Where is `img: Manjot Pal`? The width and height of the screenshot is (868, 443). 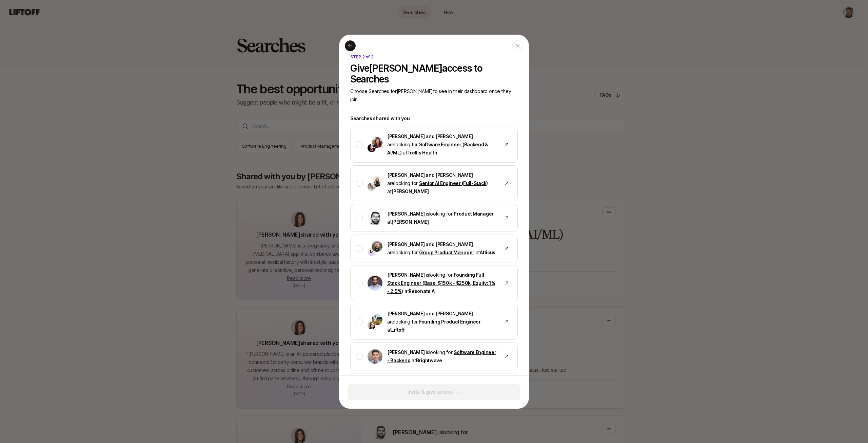
img: Manjot Pal is located at coordinates (375, 283).